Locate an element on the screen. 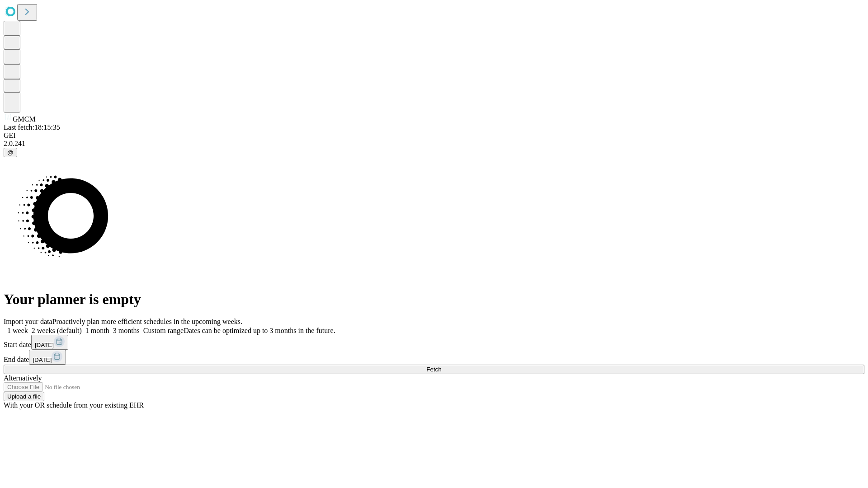  span: With your OR schedule from your existing EHR is located at coordinates (74, 405).